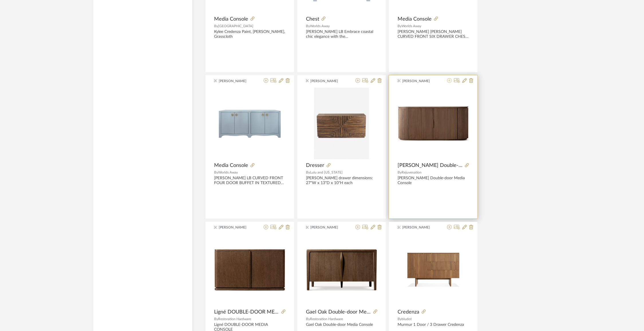  I want to click on span: Gael Oak Double-door Media Console, so click(338, 312).